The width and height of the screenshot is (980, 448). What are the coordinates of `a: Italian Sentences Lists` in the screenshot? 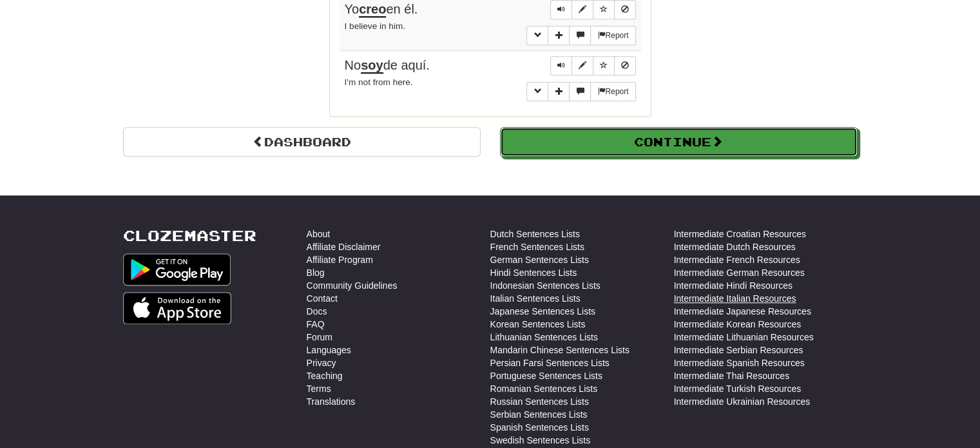 It's located at (536, 299).